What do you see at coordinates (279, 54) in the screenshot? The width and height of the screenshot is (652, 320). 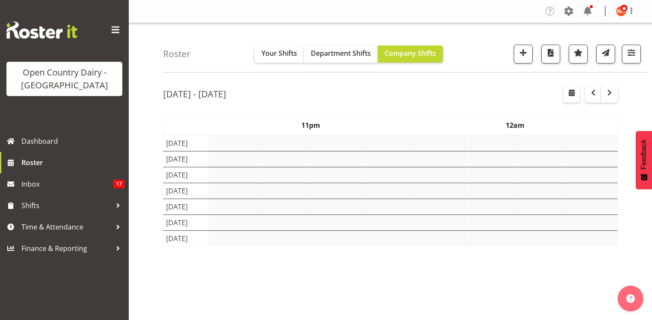 I see `button: Your Shifts` at bounding box center [279, 54].